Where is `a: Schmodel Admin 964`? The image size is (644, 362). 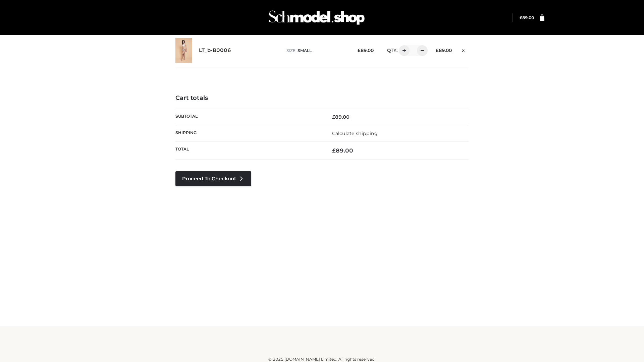 a: Schmodel Admin 964 is located at coordinates (317, 18).